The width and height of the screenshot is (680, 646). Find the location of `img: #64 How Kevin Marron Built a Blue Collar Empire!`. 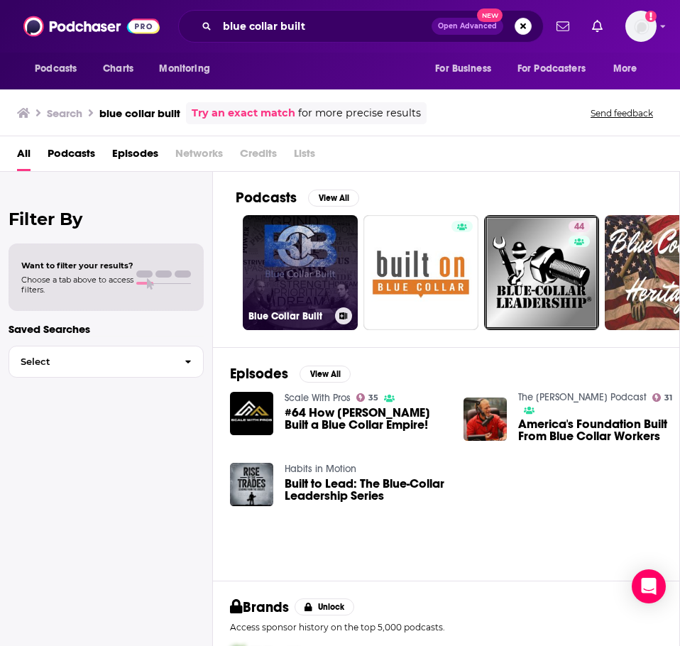

img: #64 How Kevin Marron Built a Blue Collar Empire! is located at coordinates (251, 413).